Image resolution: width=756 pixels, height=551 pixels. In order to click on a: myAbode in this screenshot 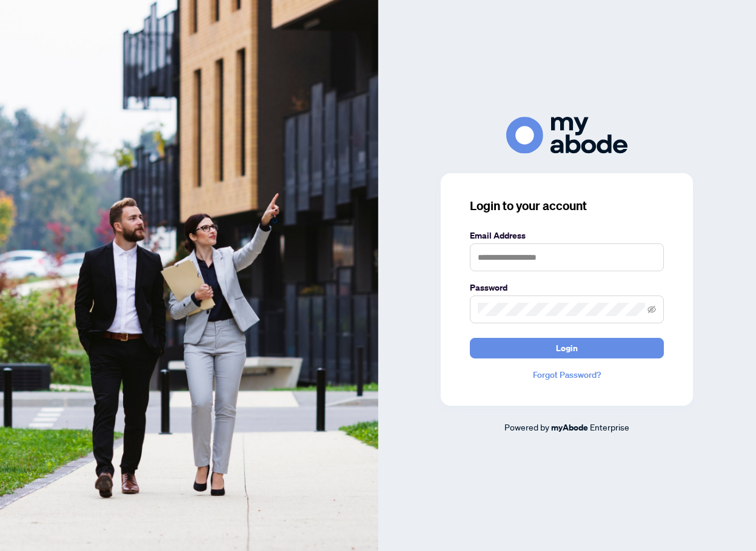, I will do `click(570, 427)`.